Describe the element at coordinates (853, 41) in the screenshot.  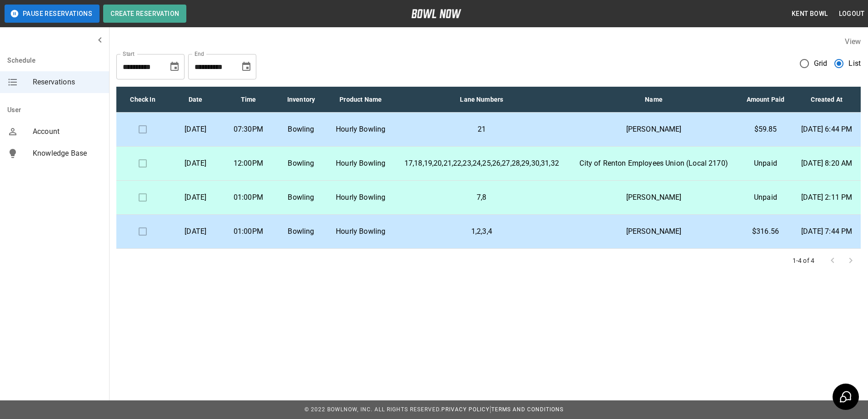
I see `label: View` at that location.